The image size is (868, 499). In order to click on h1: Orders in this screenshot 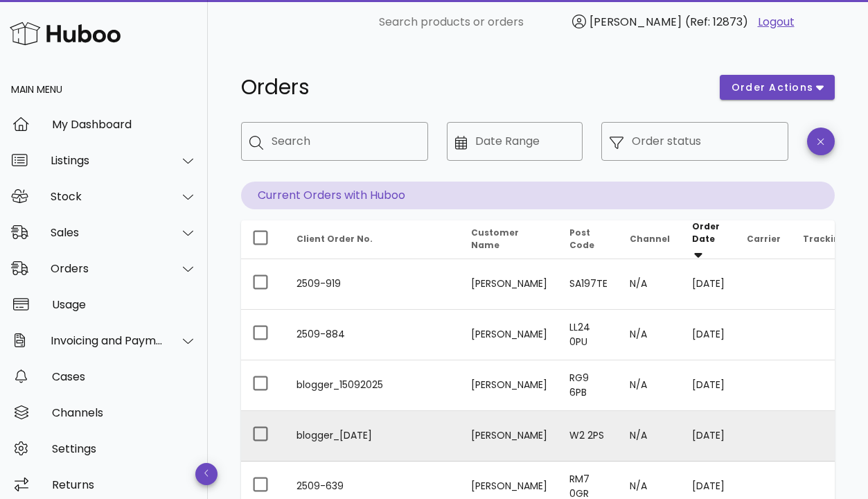, I will do `click(471, 87)`.